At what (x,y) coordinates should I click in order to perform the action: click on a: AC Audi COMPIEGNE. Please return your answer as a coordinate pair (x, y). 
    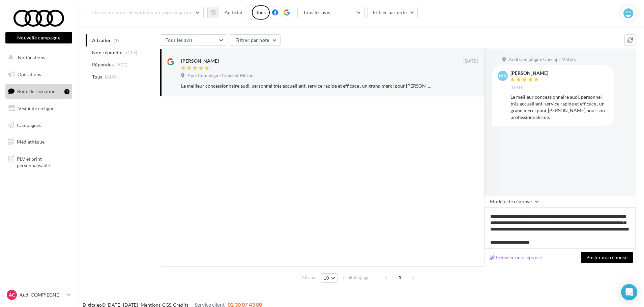
    Looking at the image, I should click on (39, 295).